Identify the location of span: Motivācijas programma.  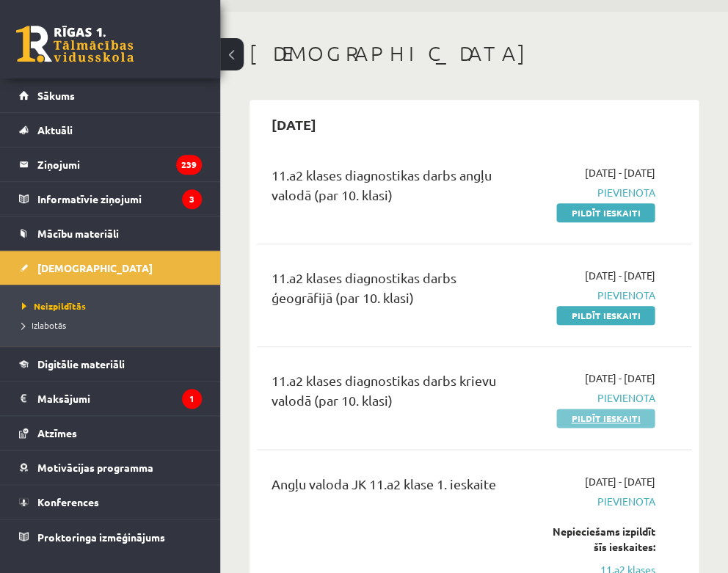
(95, 467).